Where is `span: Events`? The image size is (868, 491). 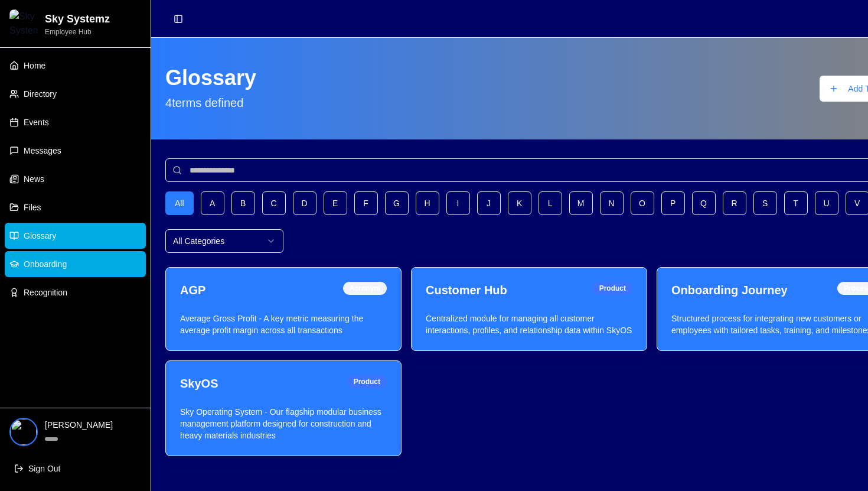 span: Events is located at coordinates (36, 122).